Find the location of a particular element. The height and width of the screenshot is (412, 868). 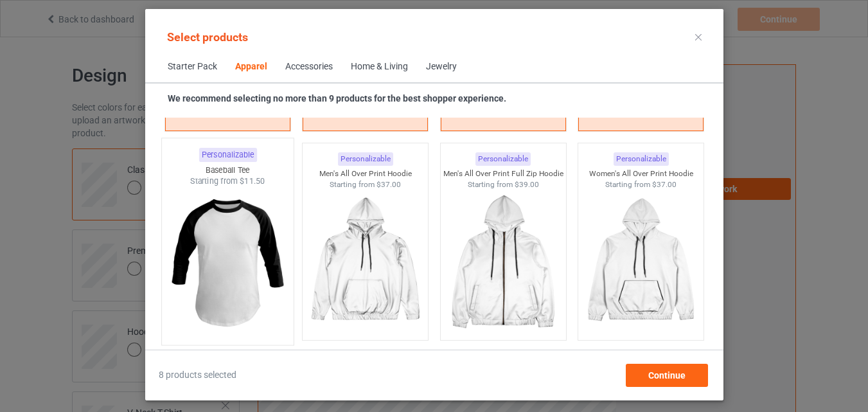

div: Accessories is located at coordinates (309, 67).